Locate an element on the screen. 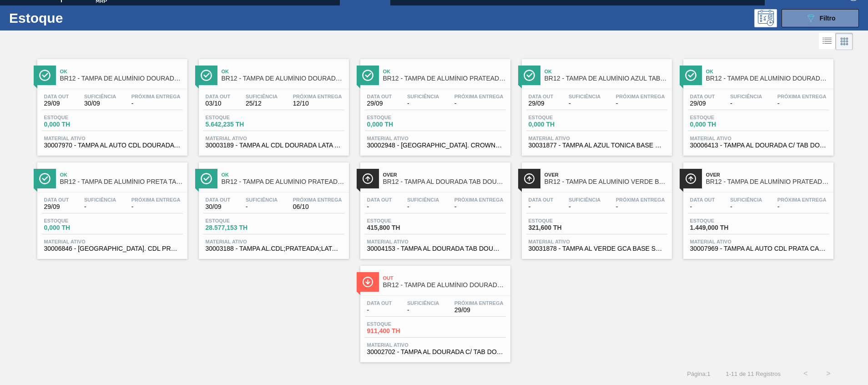  span: 30007969 - TAMPA AL AUTO CDL PRATA CANPACK is located at coordinates (758, 248).